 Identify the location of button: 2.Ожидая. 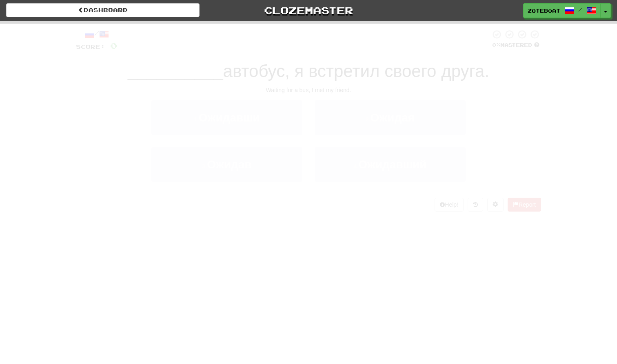
(390, 118).